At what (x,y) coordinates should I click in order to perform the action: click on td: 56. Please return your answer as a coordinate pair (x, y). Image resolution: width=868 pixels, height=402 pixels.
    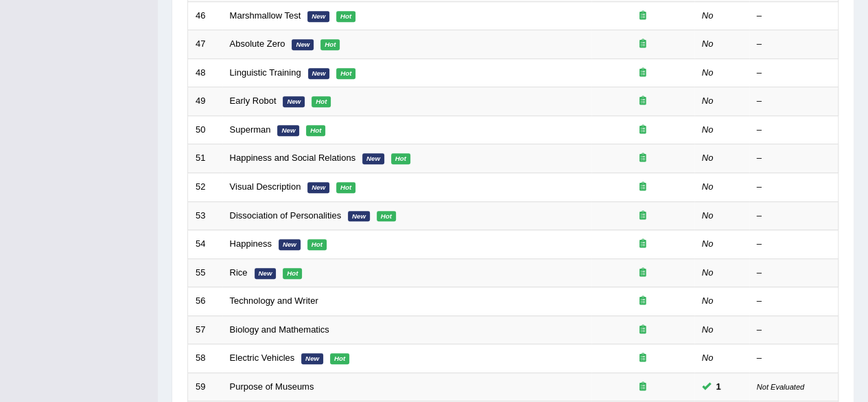
    Looking at the image, I should click on (205, 302).